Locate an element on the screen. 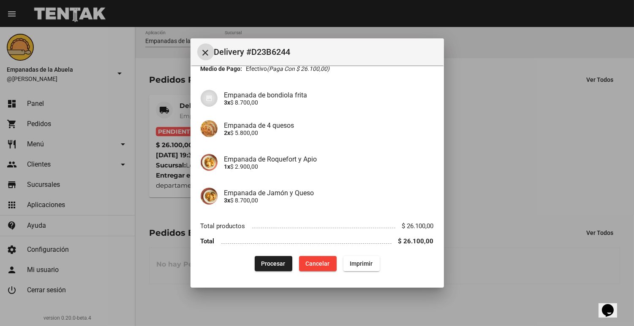  img: 363ca94e-5ed4-4755-8df0-ca7d50f4a994.jpg is located at coordinates (209, 129).